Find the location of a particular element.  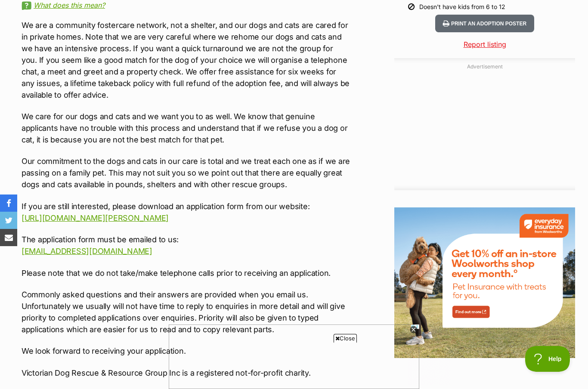

button: Print an adoption poster is located at coordinates (485, 23).